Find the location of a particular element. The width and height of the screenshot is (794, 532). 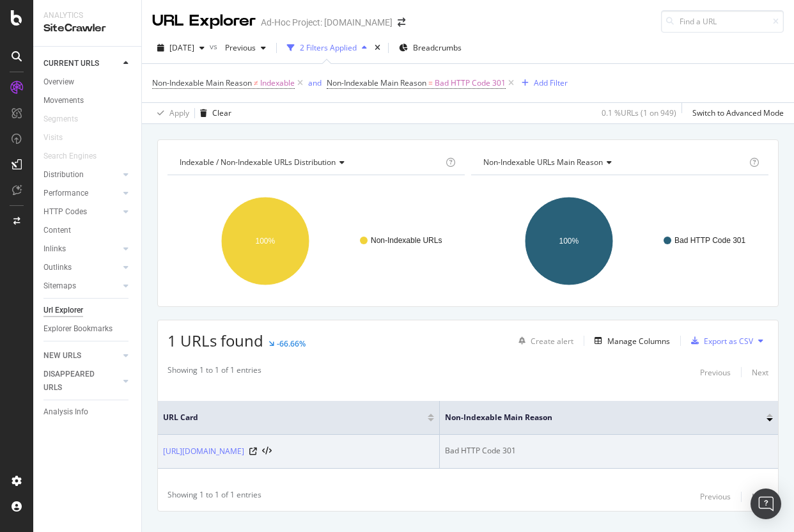

a: CURRENT URLS is located at coordinates (81, 63).